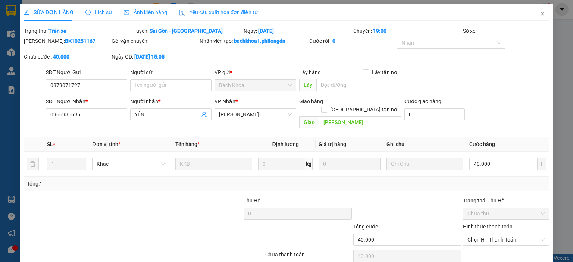  What do you see at coordinates (218, 12) in the screenshot?
I see `span: Yêu cầu xuất hóa đơn điện tử` at bounding box center [218, 12].